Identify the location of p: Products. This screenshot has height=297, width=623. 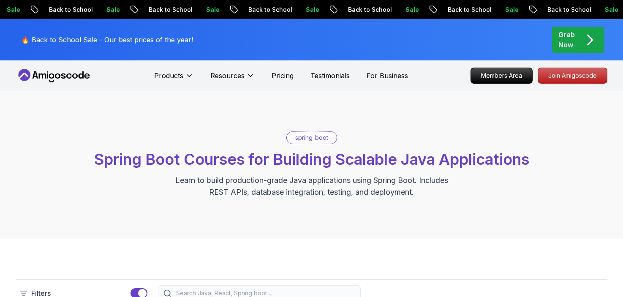
(169, 76).